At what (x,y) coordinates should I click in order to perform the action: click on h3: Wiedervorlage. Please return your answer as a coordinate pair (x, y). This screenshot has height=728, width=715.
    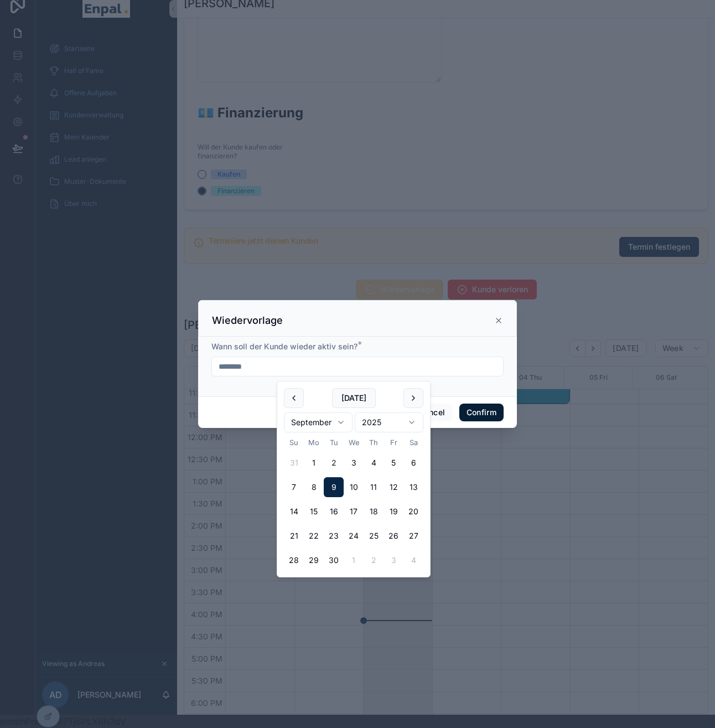
    Looking at the image, I should click on (247, 320).